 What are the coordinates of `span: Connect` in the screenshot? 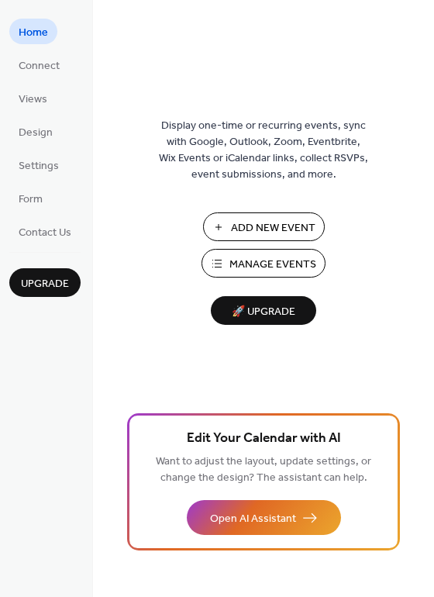 It's located at (39, 66).